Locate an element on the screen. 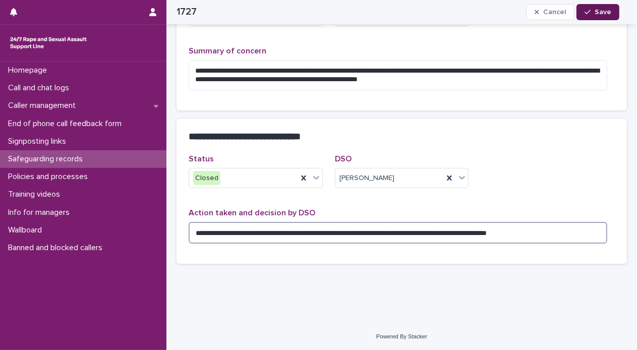 The width and height of the screenshot is (637, 350). span: Cancel is located at coordinates (555, 12).